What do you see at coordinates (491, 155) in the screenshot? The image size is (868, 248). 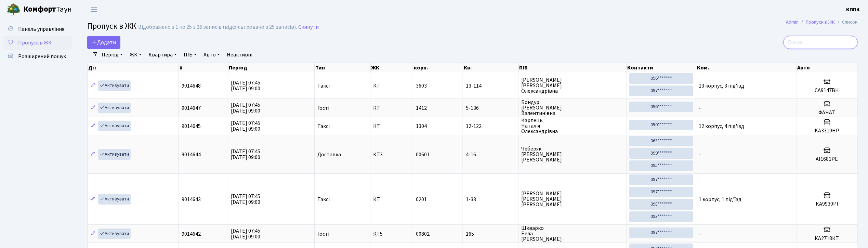 I see `span: 4-16` at bounding box center [491, 155].